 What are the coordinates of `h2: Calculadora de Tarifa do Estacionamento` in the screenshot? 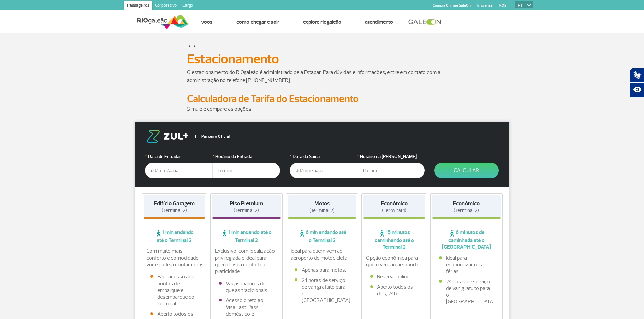 It's located at (322, 99).